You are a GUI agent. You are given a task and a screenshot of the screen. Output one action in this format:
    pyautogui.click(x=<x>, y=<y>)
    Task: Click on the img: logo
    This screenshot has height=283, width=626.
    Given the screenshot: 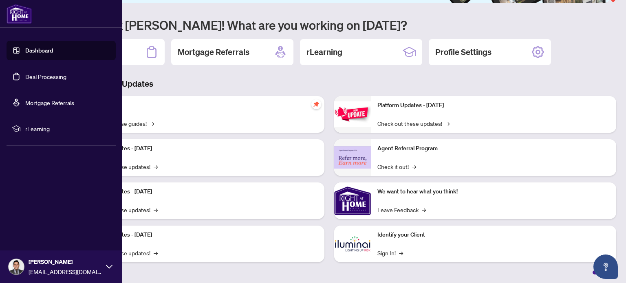 What is the action you would take?
    pyautogui.click(x=19, y=14)
    